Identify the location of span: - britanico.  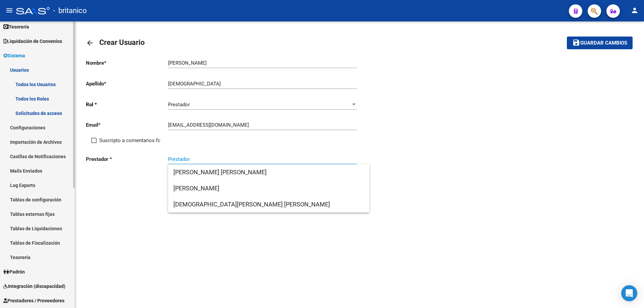
(70, 11).